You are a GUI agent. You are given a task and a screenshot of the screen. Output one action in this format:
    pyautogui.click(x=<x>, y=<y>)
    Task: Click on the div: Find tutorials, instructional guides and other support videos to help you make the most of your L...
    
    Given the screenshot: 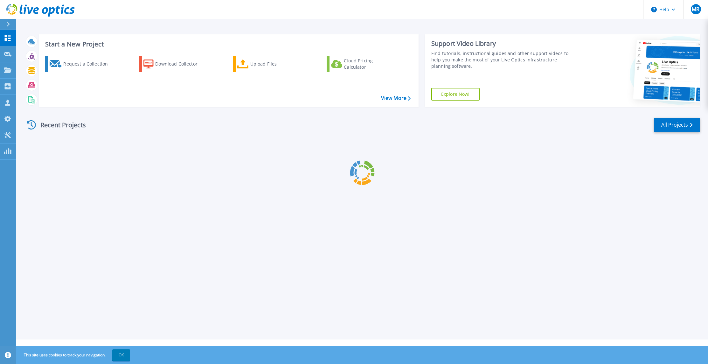 What is the action you would take?
    pyautogui.click(x=502, y=60)
    